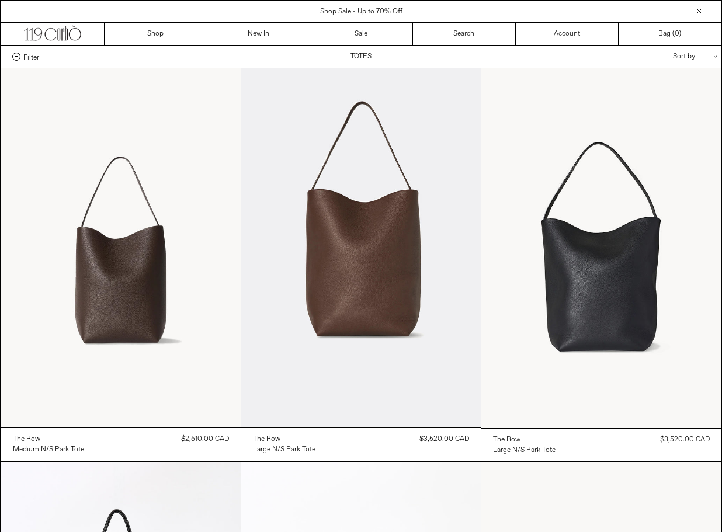  What do you see at coordinates (259, 34) in the screenshot?
I see `a: New In` at bounding box center [259, 34].